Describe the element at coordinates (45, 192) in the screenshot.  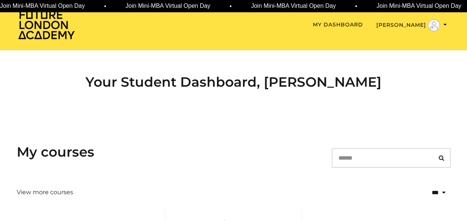
I see `a: View more courses` at that location.